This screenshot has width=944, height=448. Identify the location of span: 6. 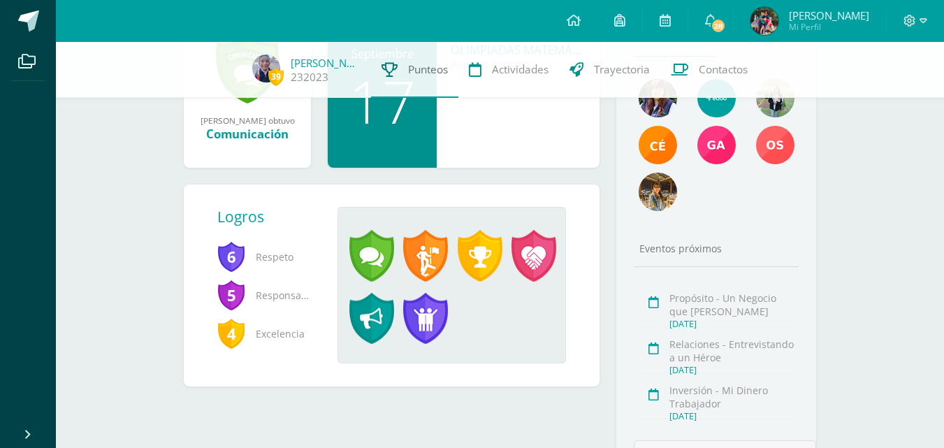
(231, 256).